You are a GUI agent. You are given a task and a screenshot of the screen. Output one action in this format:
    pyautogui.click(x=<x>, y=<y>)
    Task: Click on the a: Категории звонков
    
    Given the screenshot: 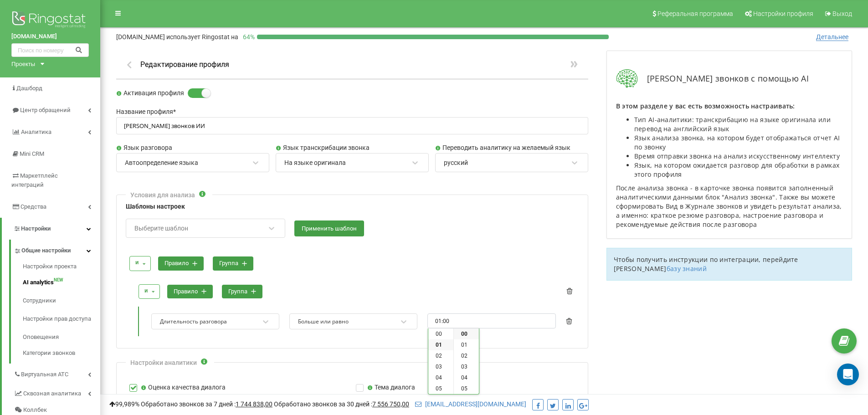 What is the action you would take?
    pyautogui.click(x=61, y=352)
    